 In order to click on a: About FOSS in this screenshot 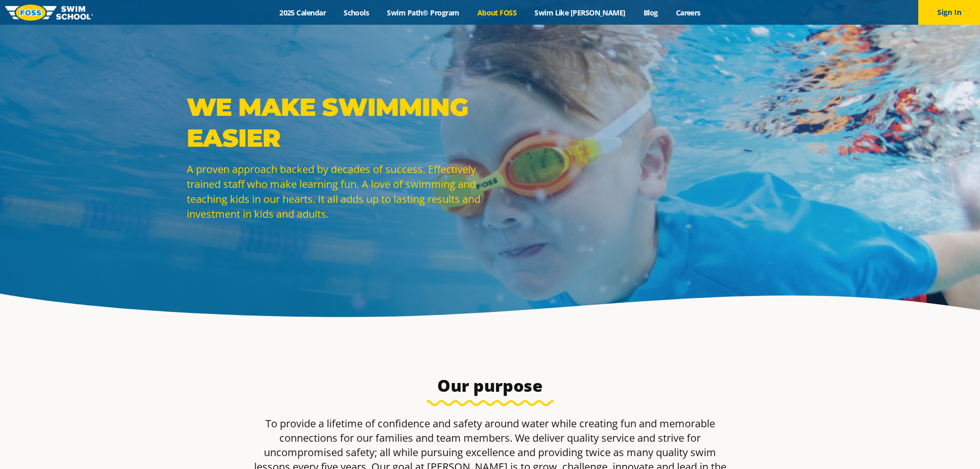, I will do `click(497, 13)`.